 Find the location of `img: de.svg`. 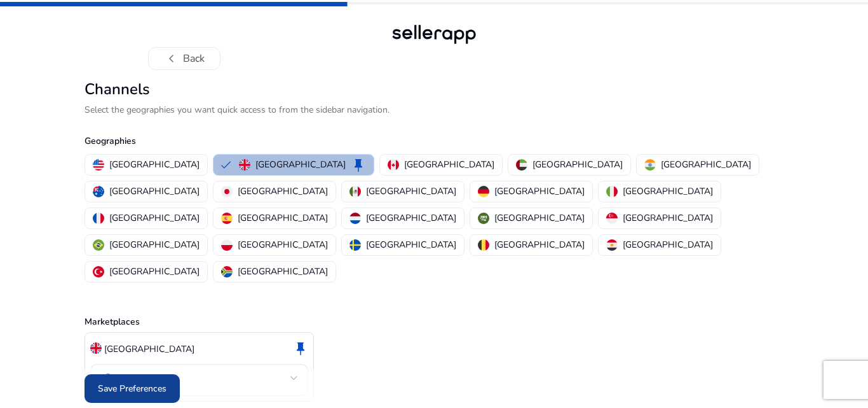

img: de.svg is located at coordinates (484, 191).